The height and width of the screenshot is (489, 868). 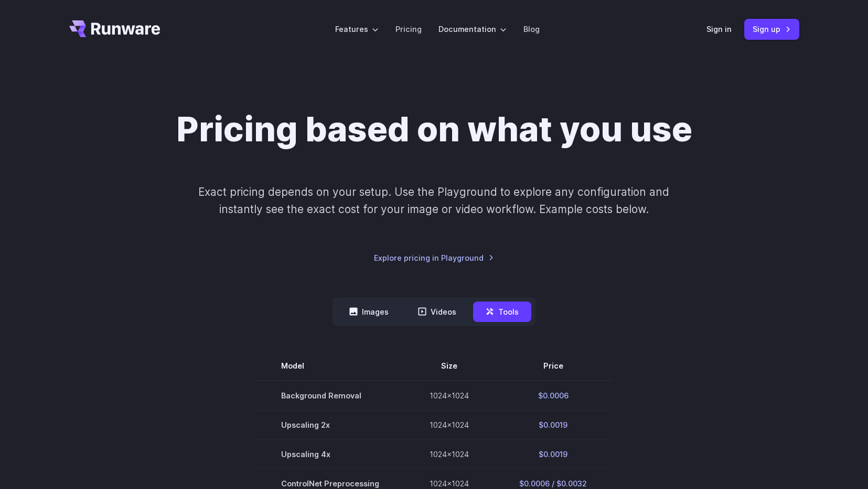 I want to click on a: Sign up, so click(x=772, y=28).